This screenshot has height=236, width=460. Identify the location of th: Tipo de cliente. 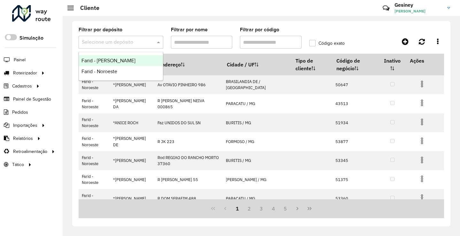
(312, 65).